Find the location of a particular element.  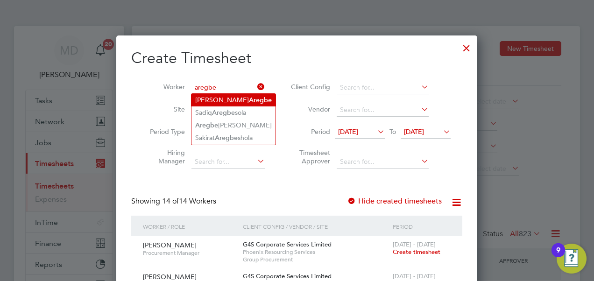

label: Worker is located at coordinates (164, 87).